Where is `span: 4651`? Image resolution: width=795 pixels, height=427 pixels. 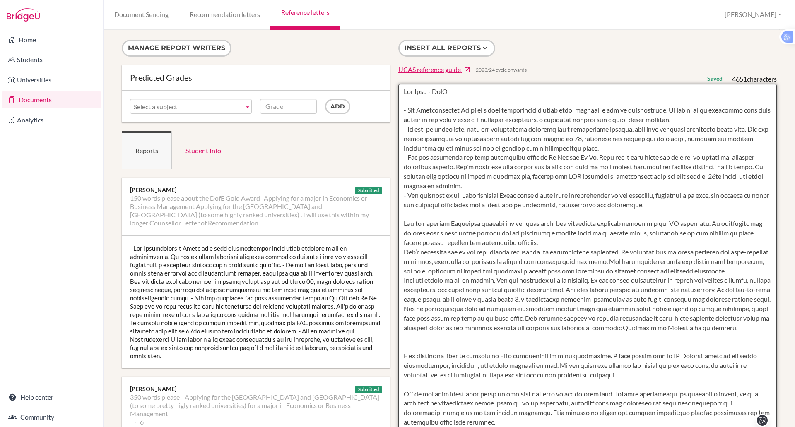 span: 4651 is located at coordinates (740, 79).